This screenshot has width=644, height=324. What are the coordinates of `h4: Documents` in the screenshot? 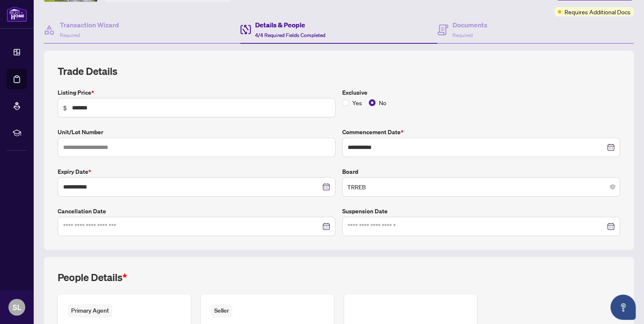 It's located at (470, 25).